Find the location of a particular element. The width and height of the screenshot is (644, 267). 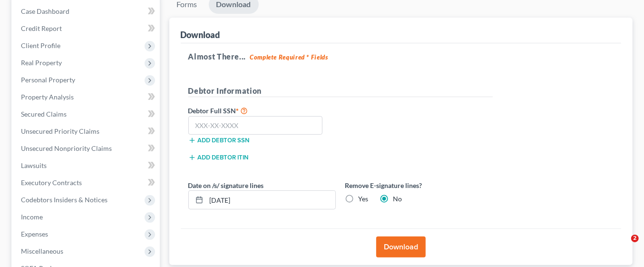

span: 2 is located at coordinates (635, 239).